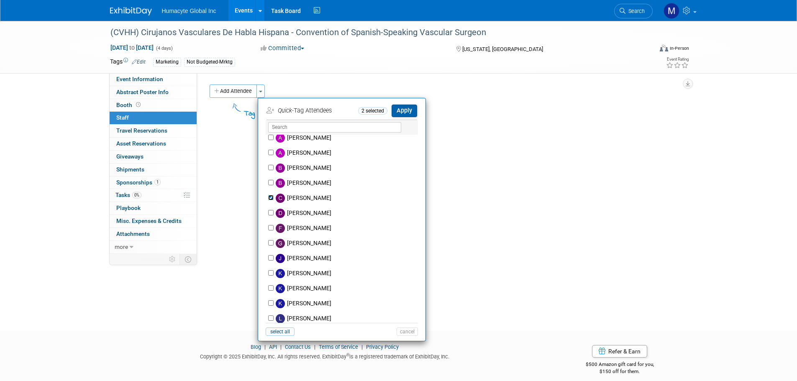  I want to click on span: Shipments, so click(130, 169).